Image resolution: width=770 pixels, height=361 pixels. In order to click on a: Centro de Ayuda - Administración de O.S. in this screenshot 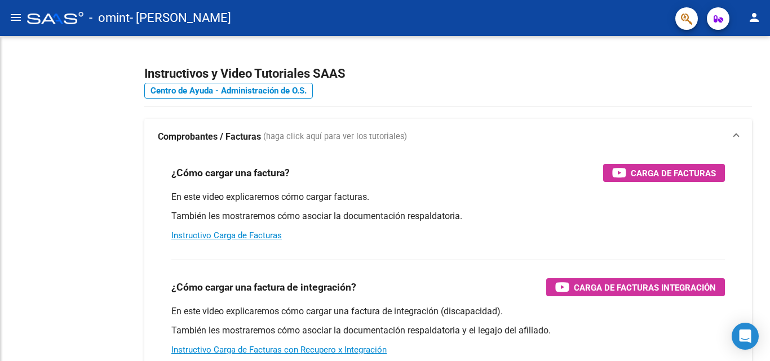, I will do `click(228, 91)`.